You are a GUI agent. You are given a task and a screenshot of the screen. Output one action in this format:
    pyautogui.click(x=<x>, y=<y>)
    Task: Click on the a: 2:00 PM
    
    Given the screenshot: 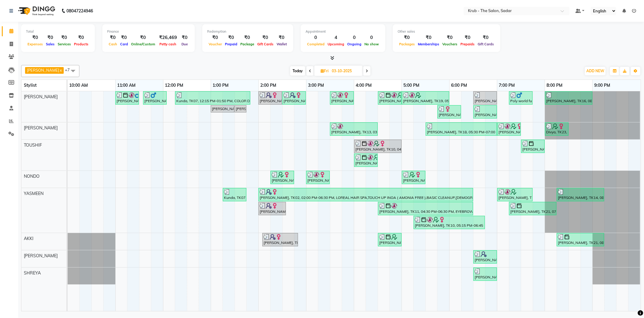 What is the action you would take?
    pyautogui.click(x=268, y=85)
    